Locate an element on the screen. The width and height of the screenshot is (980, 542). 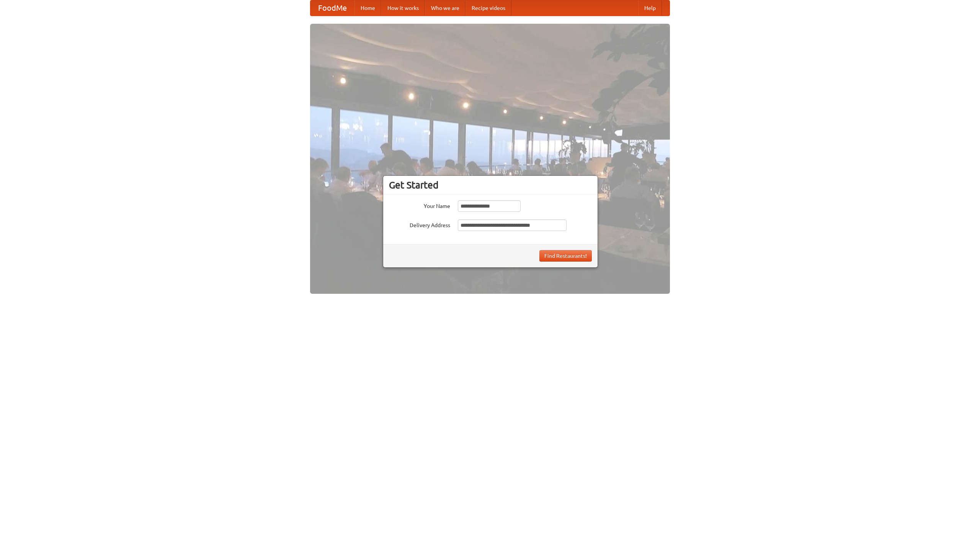
button: Find Restaurants! is located at coordinates (566, 256).